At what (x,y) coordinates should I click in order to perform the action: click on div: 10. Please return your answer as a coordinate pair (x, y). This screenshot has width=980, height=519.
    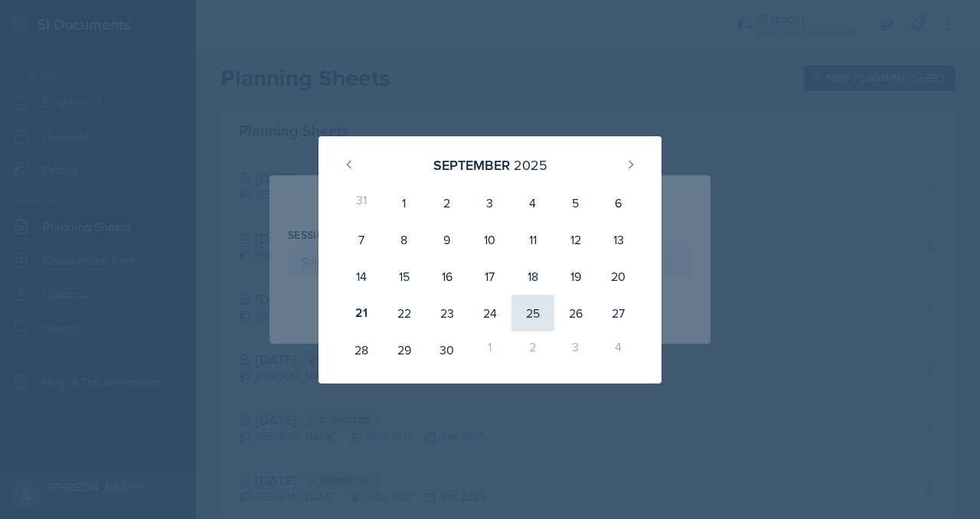
    Looking at the image, I should click on (490, 240).